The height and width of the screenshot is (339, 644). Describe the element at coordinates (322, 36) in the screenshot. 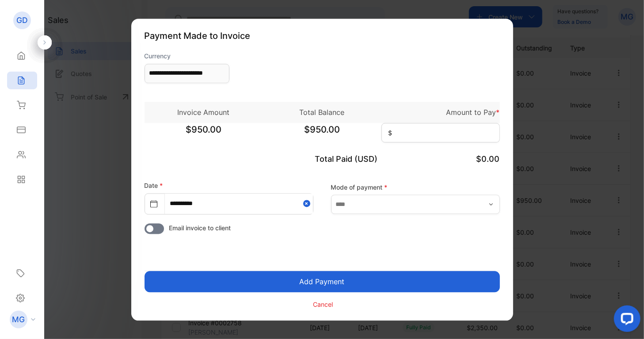

I see `p: Payment Made to Invoice` at that location.